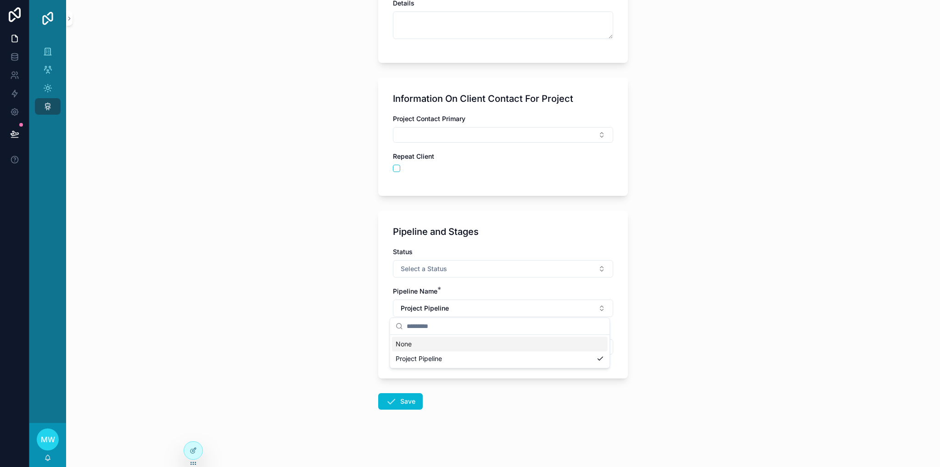  Describe the element at coordinates (483, 99) in the screenshot. I see `h1: Information On Client Contact For Project` at that location.